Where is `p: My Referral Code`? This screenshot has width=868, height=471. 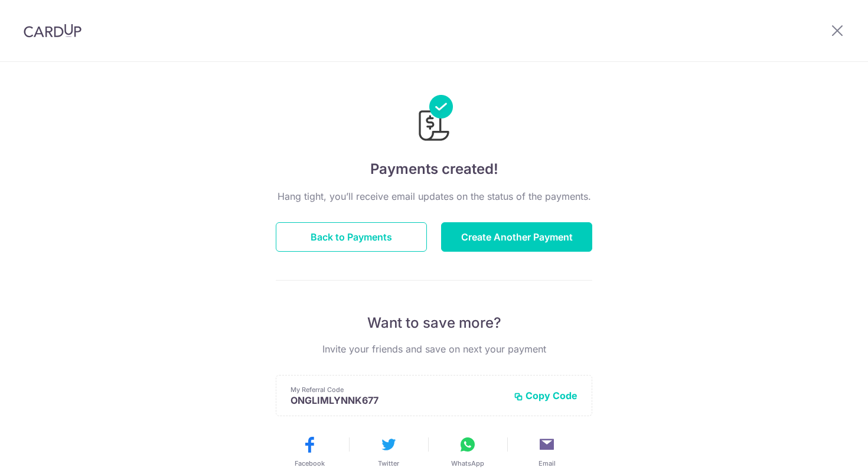 p: My Referral Code is located at coordinates (397, 390).